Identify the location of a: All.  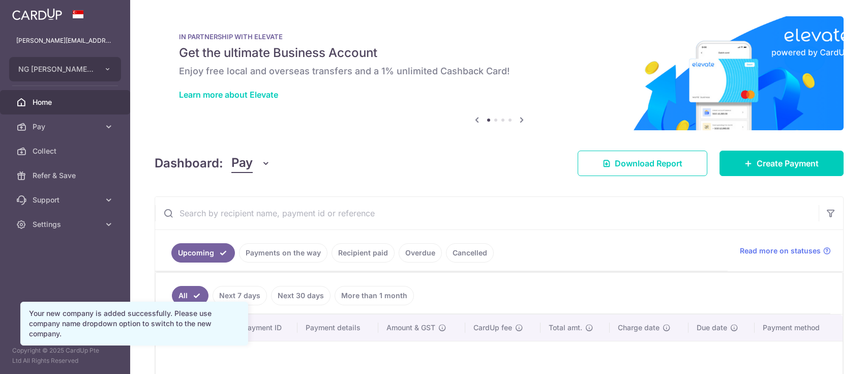
(190, 296).